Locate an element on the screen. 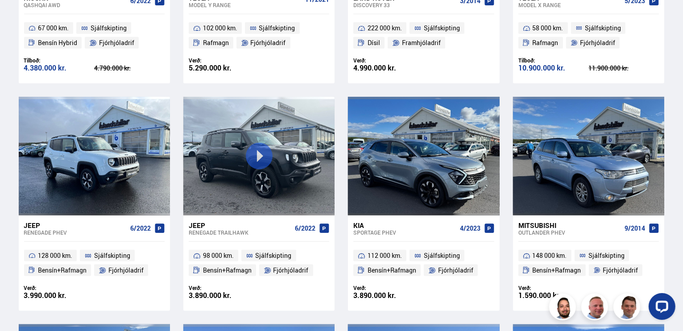 The image size is (683, 331). a: Mitsubishi Outlander PHEV 9/2014 148 000 km. Sjálfskipting Bensín+Rafmagn Fjórhjóladrif Verð: 1.5... is located at coordinates (588, 263).